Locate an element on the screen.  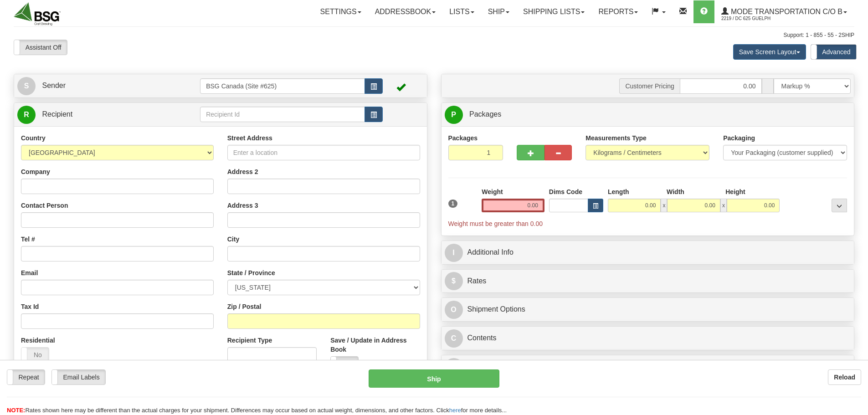
label: Address 2 is located at coordinates (243, 172).